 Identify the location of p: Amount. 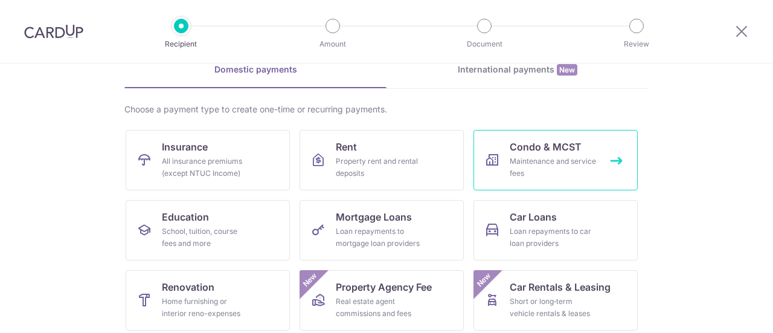
(333, 44).